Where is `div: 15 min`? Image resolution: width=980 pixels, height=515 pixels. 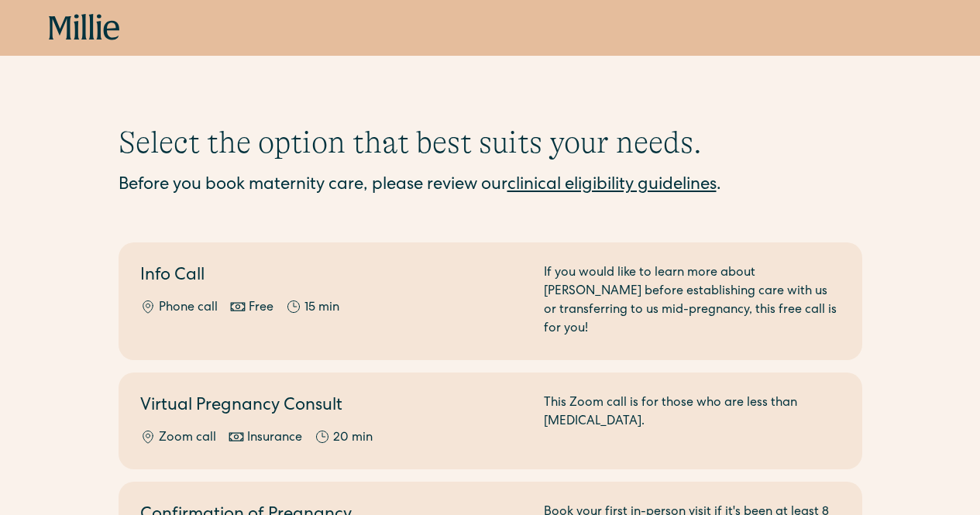 div: 15 min is located at coordinates (322, 308).